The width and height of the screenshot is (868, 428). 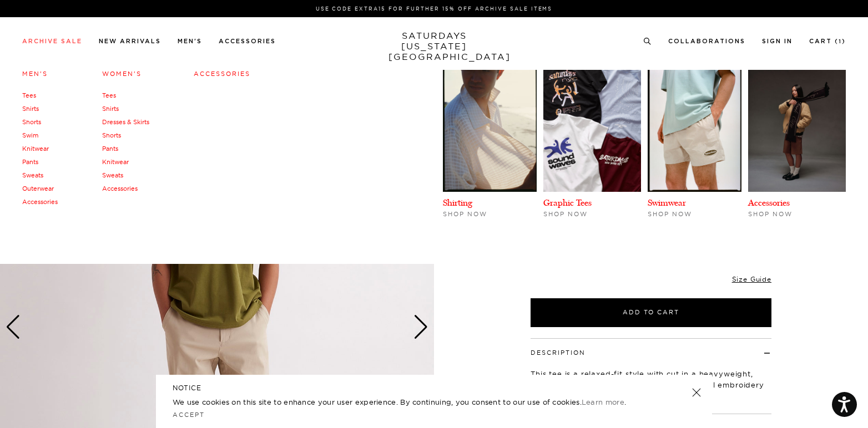 I want to click on p: We use cookies on this site to enhance your user experience. By continuing, you consent to our us..., so click(x=414, y=402).